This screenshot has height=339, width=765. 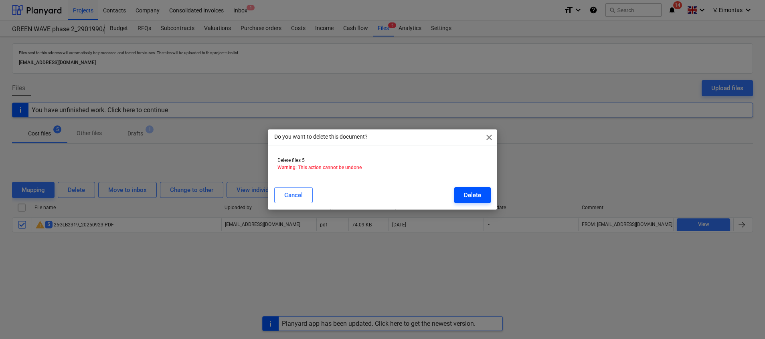 I want to click on span: close, so click(x=489, y=138).